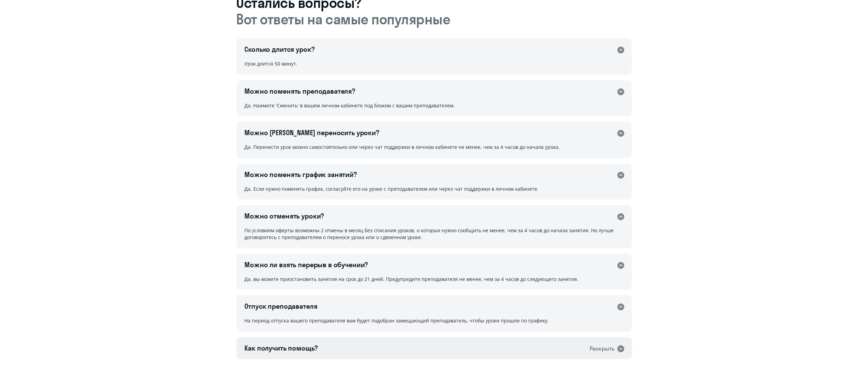  Describe the element at coordinates (280, 49) in the screenshot. I see `div: Сколько длится урок?` at that location.